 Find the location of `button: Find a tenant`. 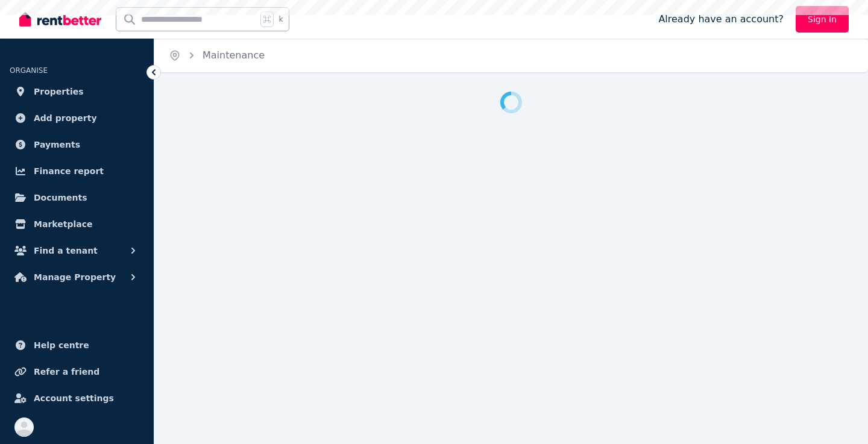

button: Find a tenant is located at coordinates (76, 251).